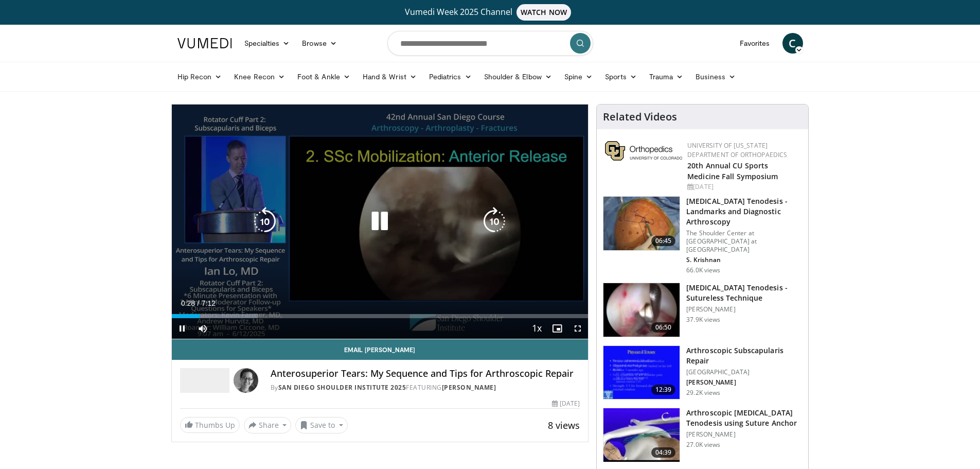 The width and height of the screenshot is (980, 469). I want to click on span: WATCH NOW, so click(544, 12).